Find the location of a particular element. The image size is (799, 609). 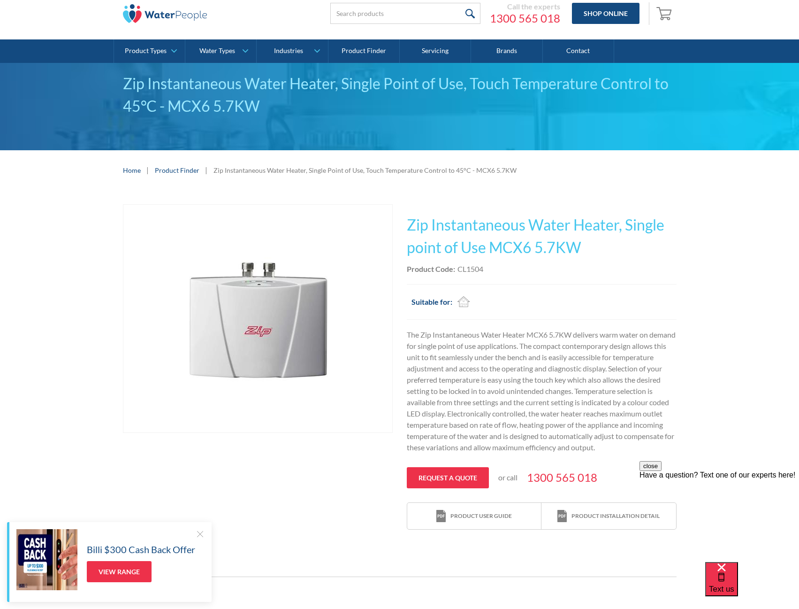

h2: Suitable for: is located at coordinates (432, 302).